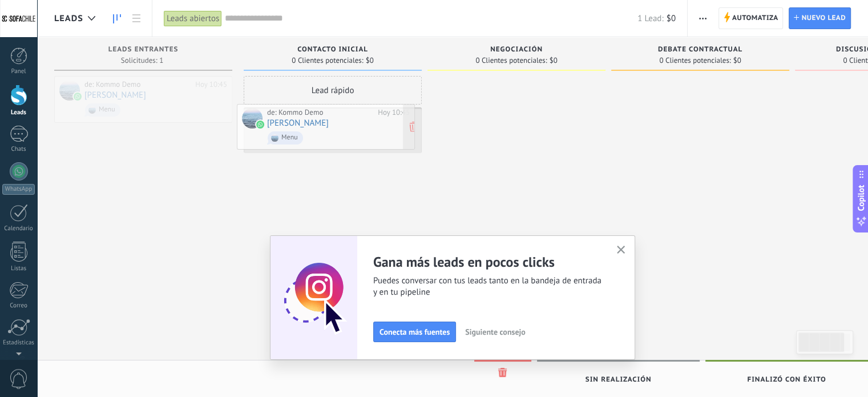  I want to click on span: Contacto inicial, so click(333, 50).